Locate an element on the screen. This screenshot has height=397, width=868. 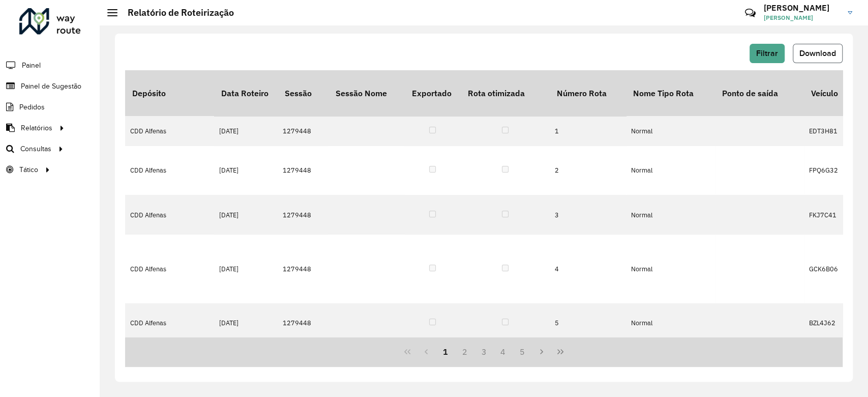
button: Filtrar is located at coordinates (767, 53).